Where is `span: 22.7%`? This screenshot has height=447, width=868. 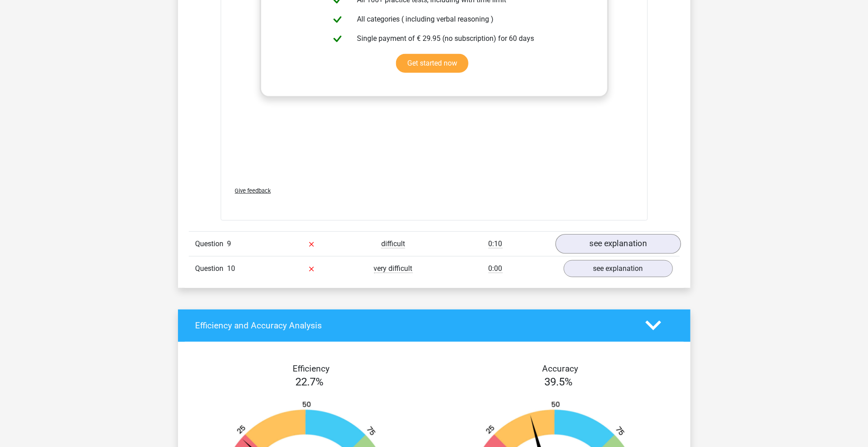 span: 22.7% is located at coordinates (309, 382).